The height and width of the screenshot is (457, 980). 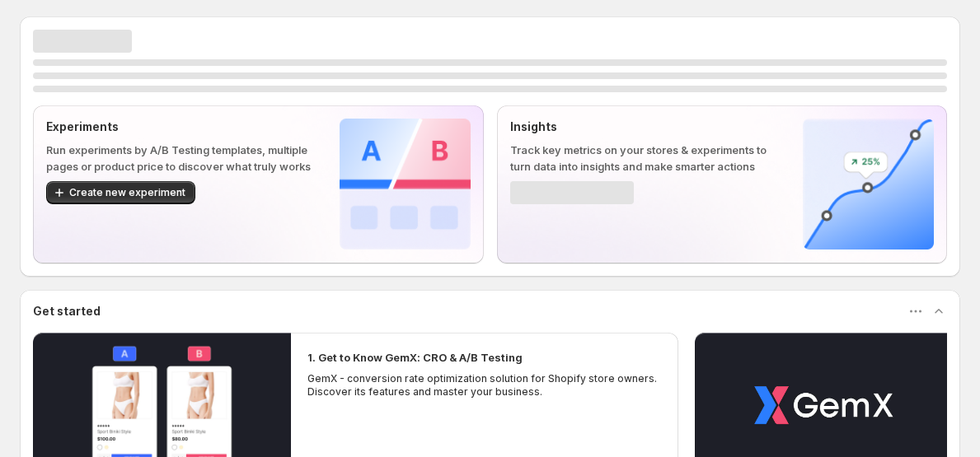 What do you see at coordinates (414, 358) in the screenshot?
I see `h2: 1. Get to Know GemX: CRO & A/B Testing` at bounding box center [414, 358].